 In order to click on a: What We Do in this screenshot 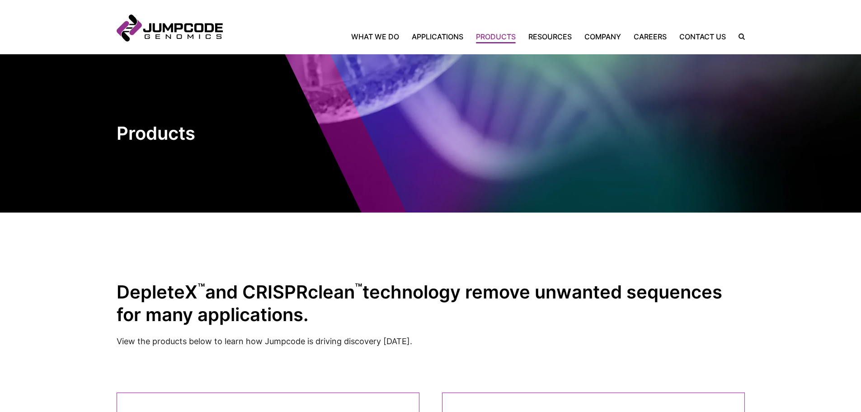, I will do `click(379, 37)`.